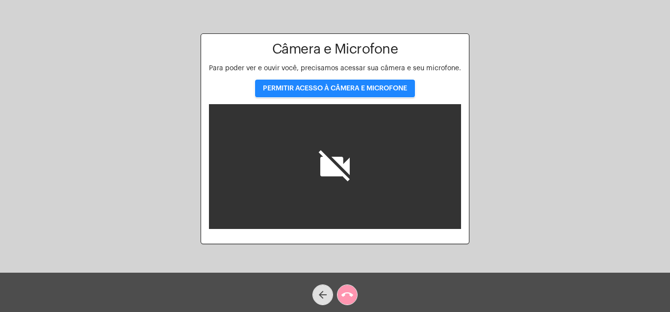  I want to click on mat-icon: call_end, so click(347, 294).